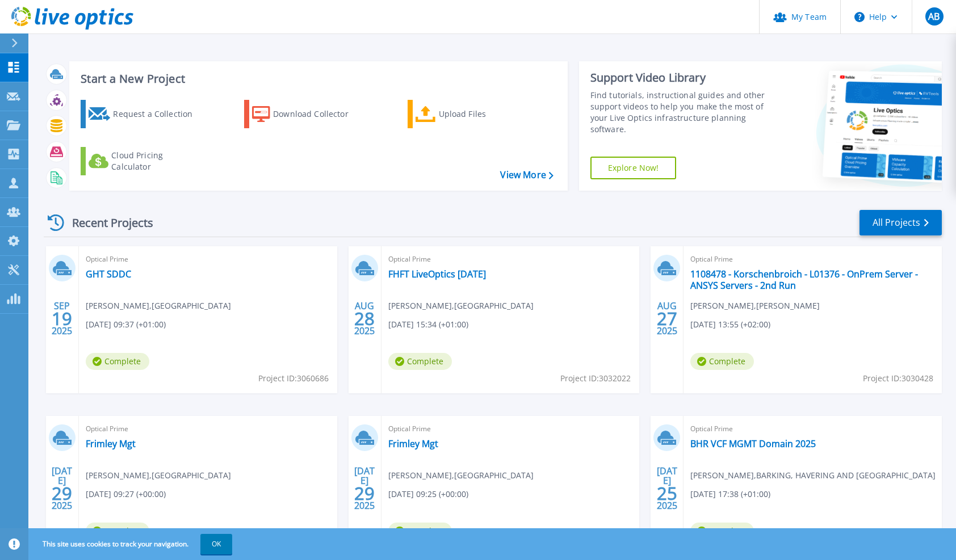 The image size is (956, 560). I want to click on button: OK, so click(216, 544).